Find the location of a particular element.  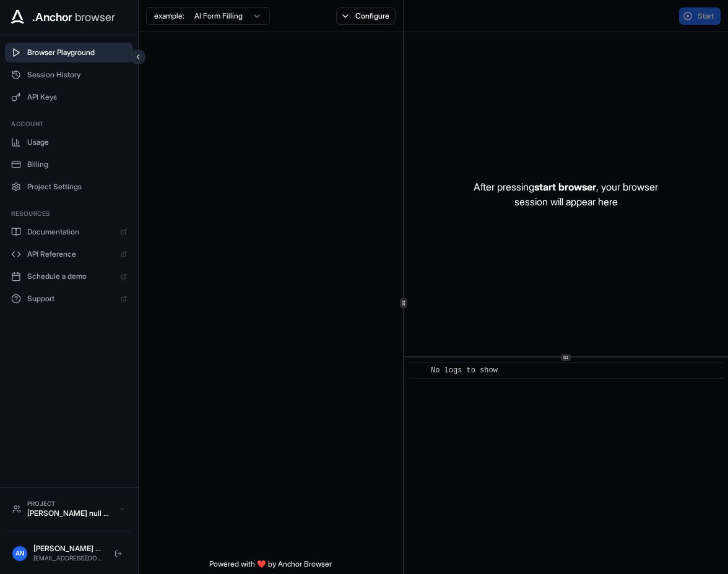

a: API Reference is located at coordinates (68, 254).